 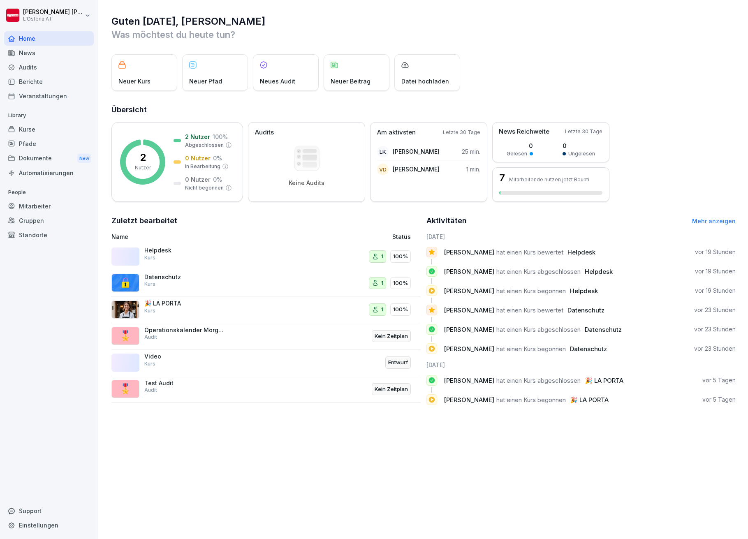 What do you see at coordinates (502, 178) in the screenshot?
I see `h3: 7` at bounding box center [502, 178].